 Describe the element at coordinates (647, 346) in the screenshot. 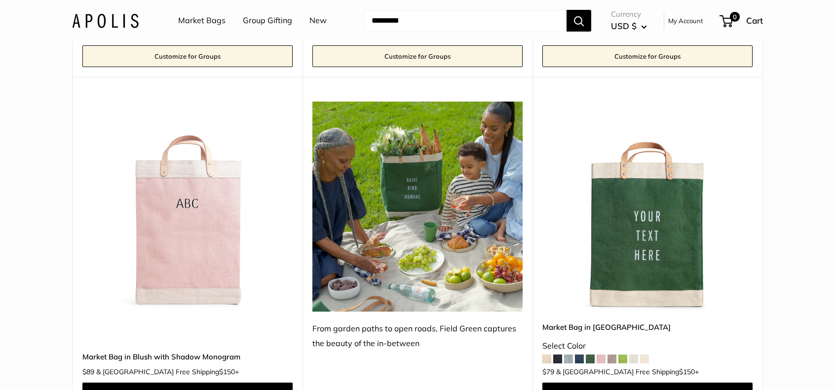

I see `div: Select Color` at that location.